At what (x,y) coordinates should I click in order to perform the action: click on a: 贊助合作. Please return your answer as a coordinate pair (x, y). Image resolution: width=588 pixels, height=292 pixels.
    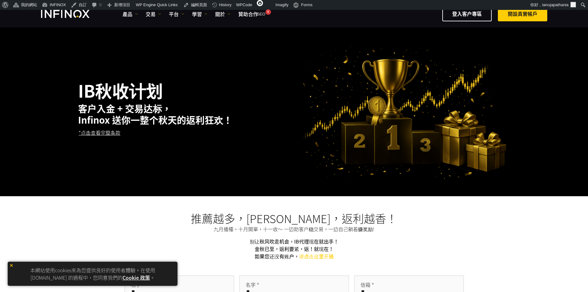
    Looking at the image, I should click on (248, 14).